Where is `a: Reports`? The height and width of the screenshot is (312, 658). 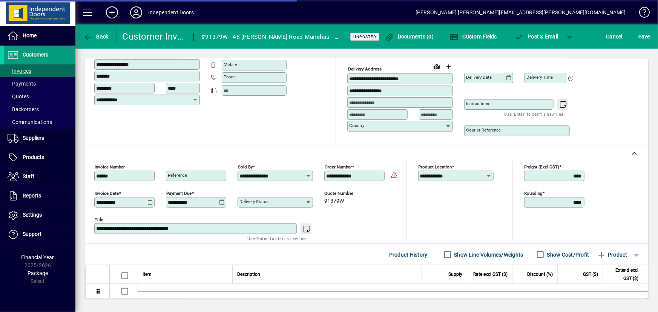
a: Reports is located at coordinates (40, 196).